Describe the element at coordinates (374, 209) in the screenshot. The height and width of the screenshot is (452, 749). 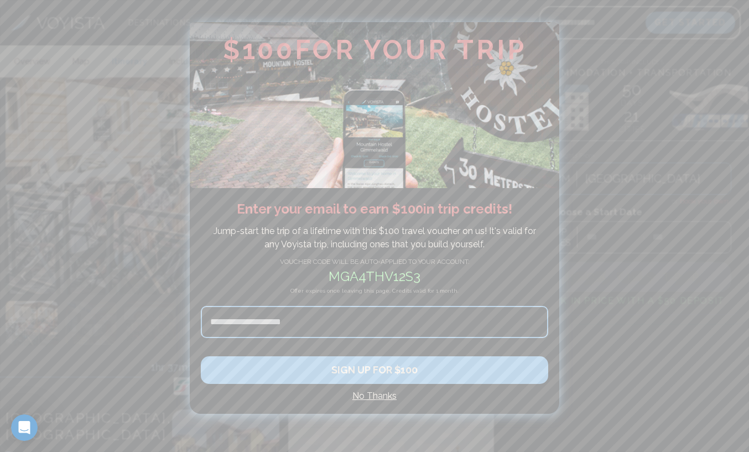
I see `h2: Enter your email to earn $ 100 in trip credits !` at that location.